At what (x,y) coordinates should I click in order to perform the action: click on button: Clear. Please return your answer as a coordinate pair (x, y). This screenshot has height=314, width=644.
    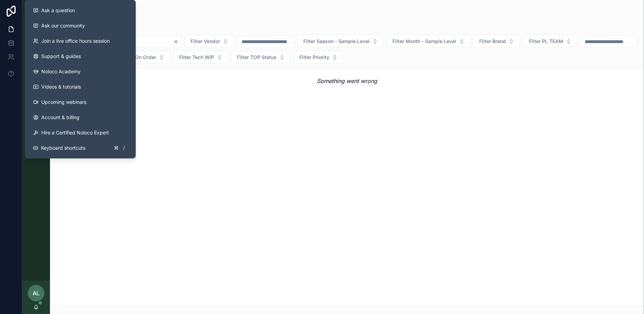
    Looking at the image, I should click on (177, 42).